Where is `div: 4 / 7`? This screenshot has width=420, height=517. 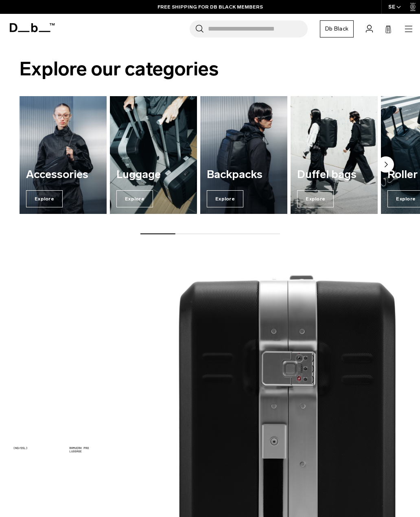
div: 4 / 7 is located at coordinates (334, 155).